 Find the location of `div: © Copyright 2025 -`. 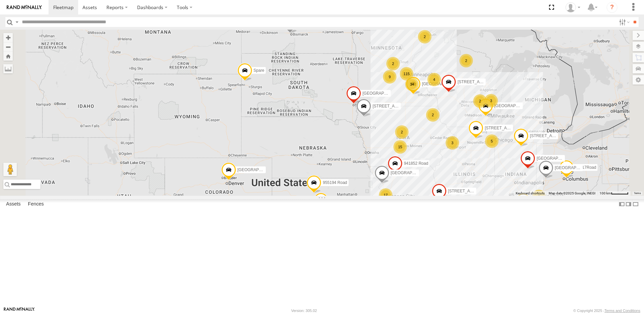

div: © Copyright 2025 - is located at coordinates (607, 311).